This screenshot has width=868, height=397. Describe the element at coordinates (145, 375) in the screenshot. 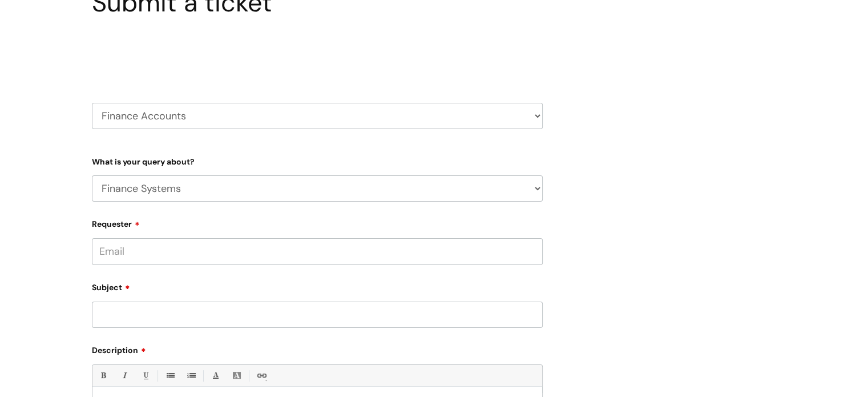

I see `a: Underline(Ctrl-U)` at that location.